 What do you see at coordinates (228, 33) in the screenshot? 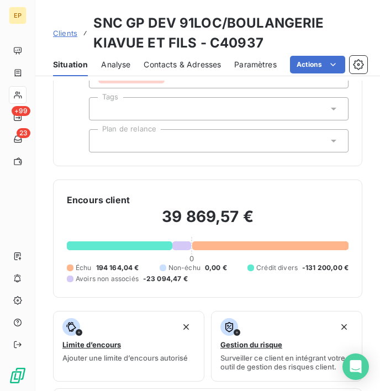
I see `h3: SNC GP DEV 91LOC/BOULANGERIE KIAVUE ET FILS - C40937` at bounding box center [228, 33].